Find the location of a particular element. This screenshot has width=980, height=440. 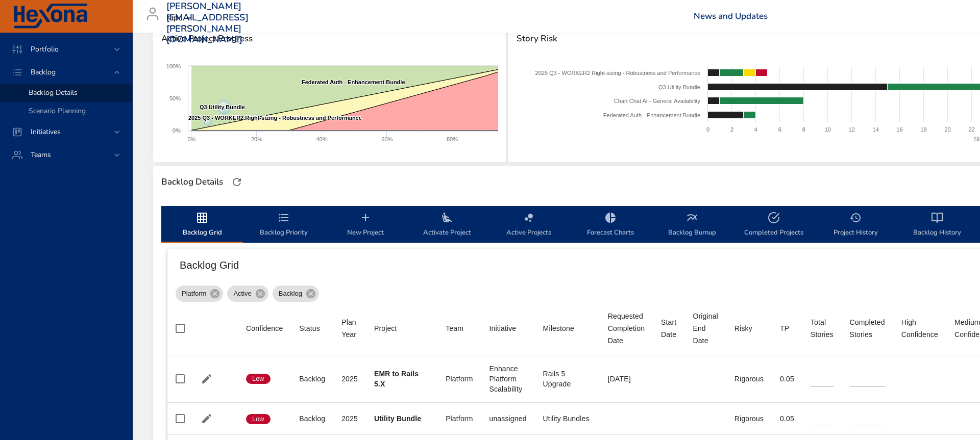

text: 20% is located at coordinates (257, 139).